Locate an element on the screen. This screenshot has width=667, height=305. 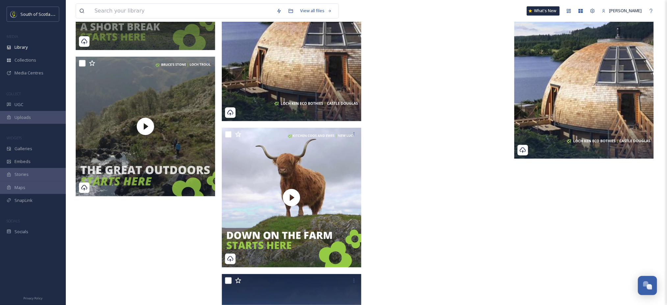
span: South of Scotland Destination Alliance is located at coordinates (58, 14).